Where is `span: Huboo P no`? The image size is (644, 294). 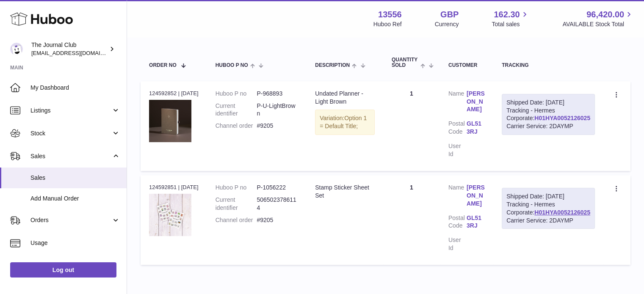
span: Huboo P no is located at coordinates (232, 65).